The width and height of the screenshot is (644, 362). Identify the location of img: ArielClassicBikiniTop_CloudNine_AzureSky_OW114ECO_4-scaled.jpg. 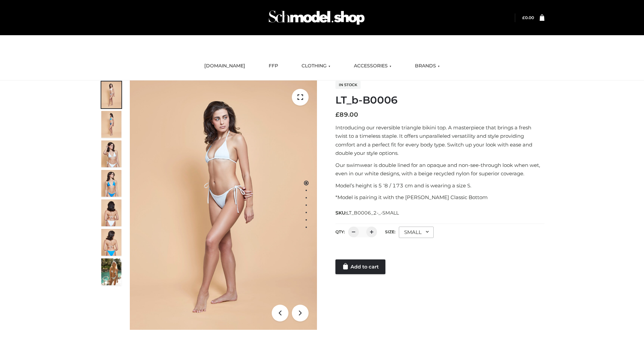
(111, 183).